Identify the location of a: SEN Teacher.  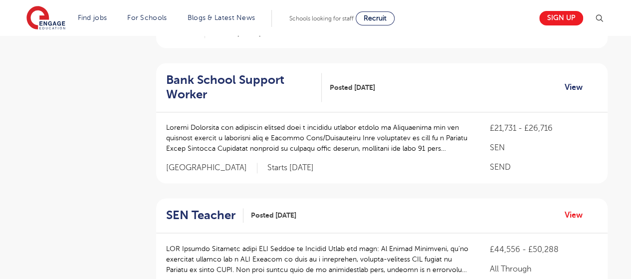
(204, 215).